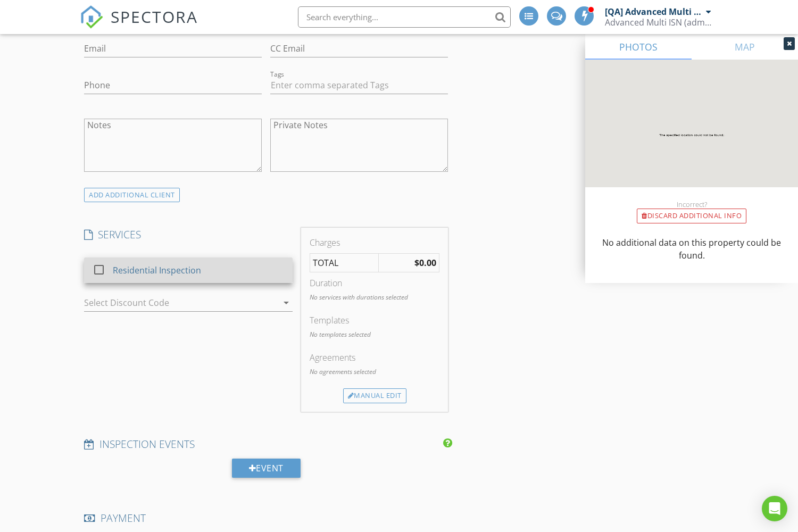  What do you see at coordinates (374, 358) in the screenshot?
I see `div: Agreements` at bounding box center [374, 358].